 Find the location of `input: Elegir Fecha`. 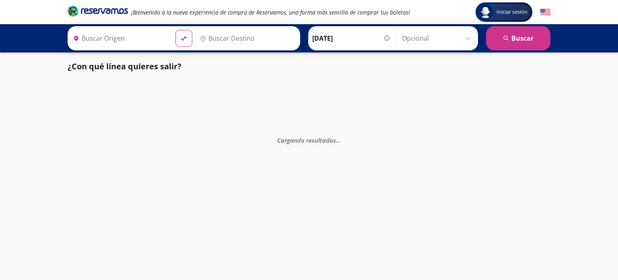

input: Elegir Fecha is located at coordinates (352, 38).